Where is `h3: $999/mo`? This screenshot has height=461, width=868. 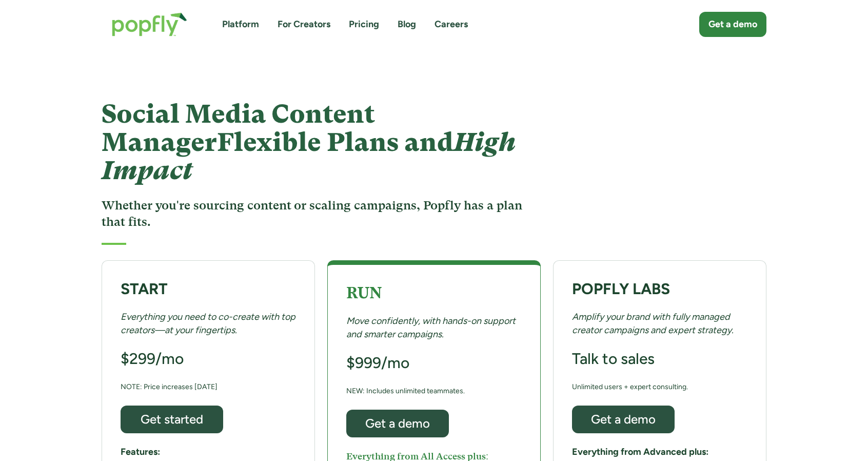
h3: $999/mo is located at coordinates (377, 363).